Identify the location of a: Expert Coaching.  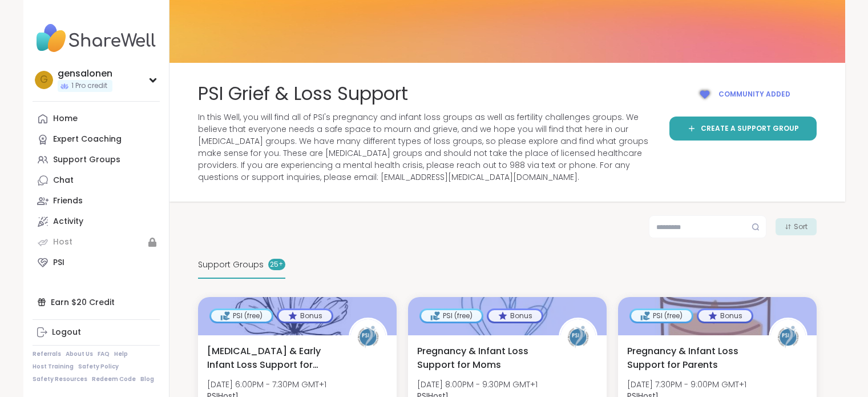
(96, 140).